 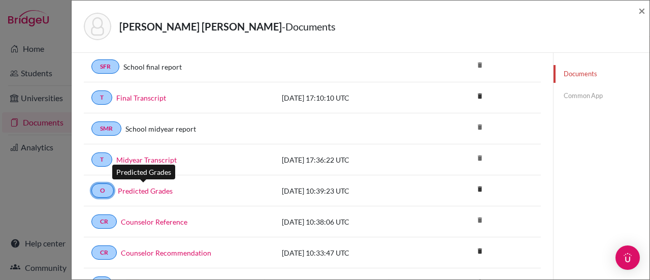 I want to click on a: Documents, so click(x=601, y=74).